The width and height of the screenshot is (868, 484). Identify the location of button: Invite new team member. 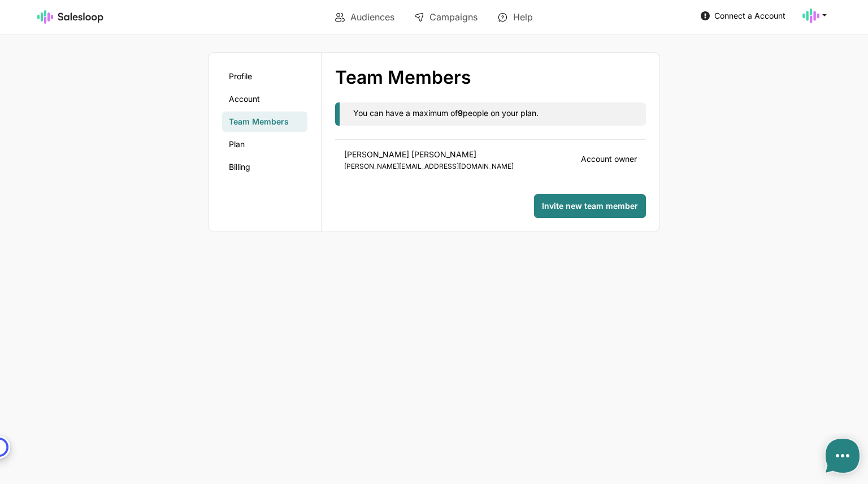
(590, 206).